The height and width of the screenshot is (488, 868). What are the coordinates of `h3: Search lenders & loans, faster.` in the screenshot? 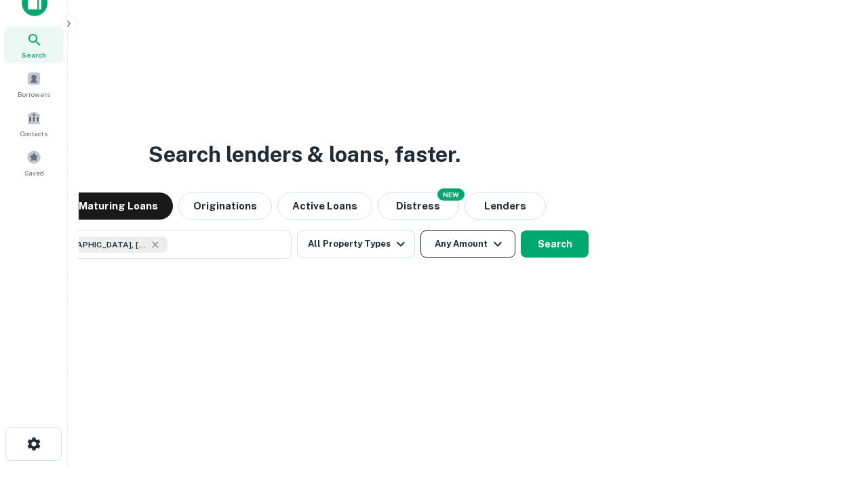 It's located at (304, 154).